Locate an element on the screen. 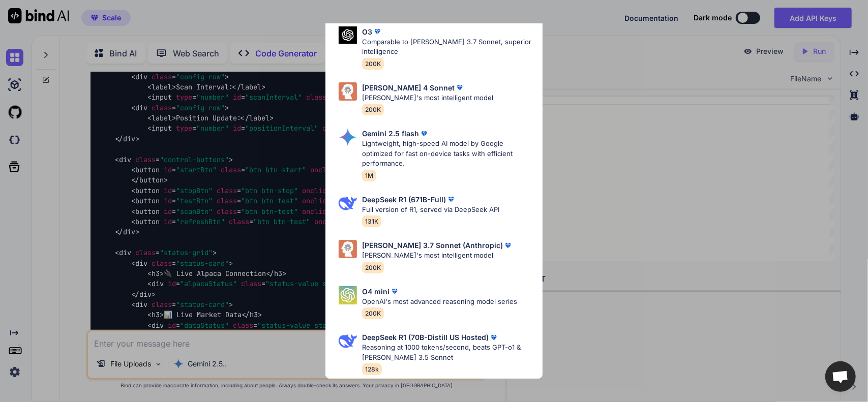 This screenshot has width=868, height=402. p: O3 is located at coordinates (367, 32).